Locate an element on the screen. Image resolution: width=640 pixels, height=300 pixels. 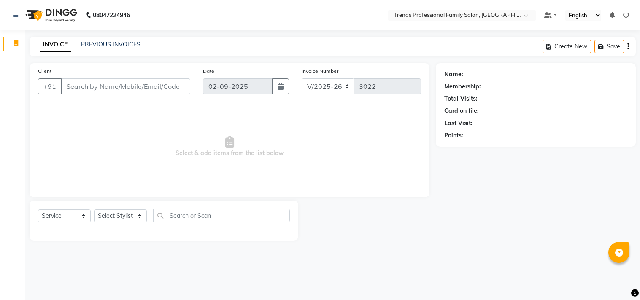
img: logo is located at coordinates (50, 15).